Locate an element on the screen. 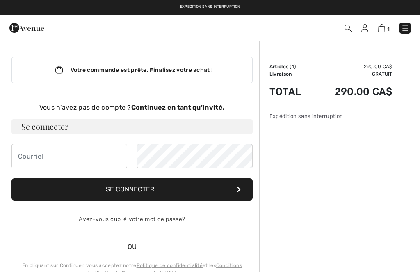 The image size is (420, 272). a: Politique de confidentialité is located at coordinates (170, 265).